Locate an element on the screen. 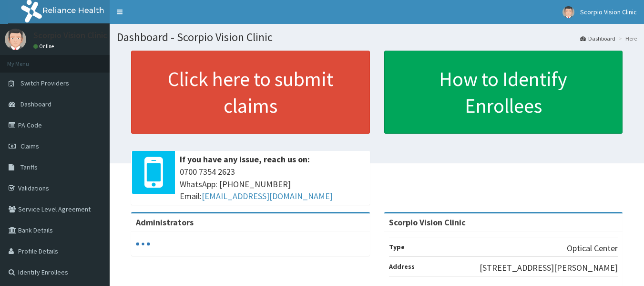 The width and height of the screenshot is (644, 286). a: Dashboard is located at coordinates (598, 38).